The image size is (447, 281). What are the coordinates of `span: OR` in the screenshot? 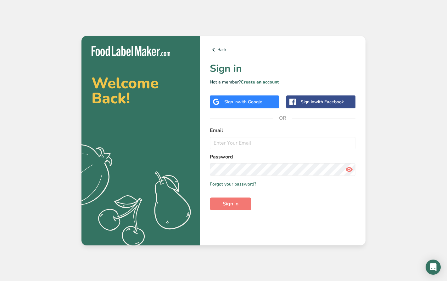 It's located at (283, 118).